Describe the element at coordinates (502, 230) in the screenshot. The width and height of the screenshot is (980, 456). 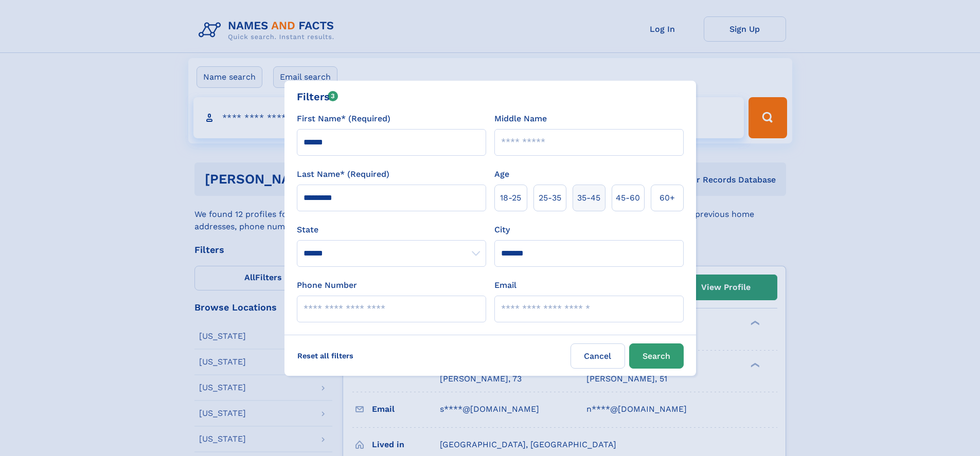
I see `label: City` at that location.